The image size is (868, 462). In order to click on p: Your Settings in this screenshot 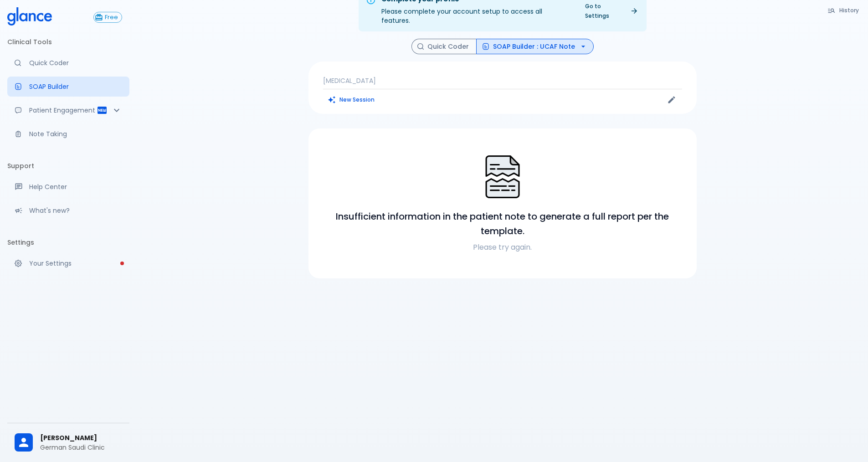, I will do `click(75, 263)`.